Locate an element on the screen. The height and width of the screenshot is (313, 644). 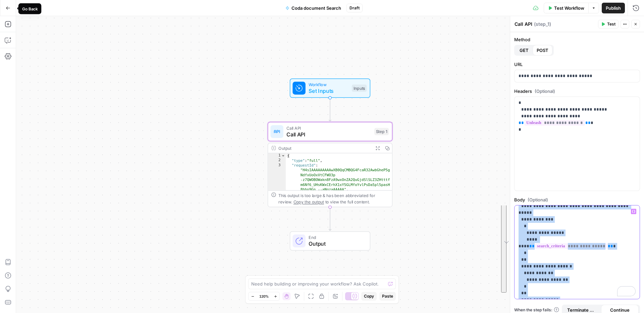
span: Test is located at coordinates (611, 24).